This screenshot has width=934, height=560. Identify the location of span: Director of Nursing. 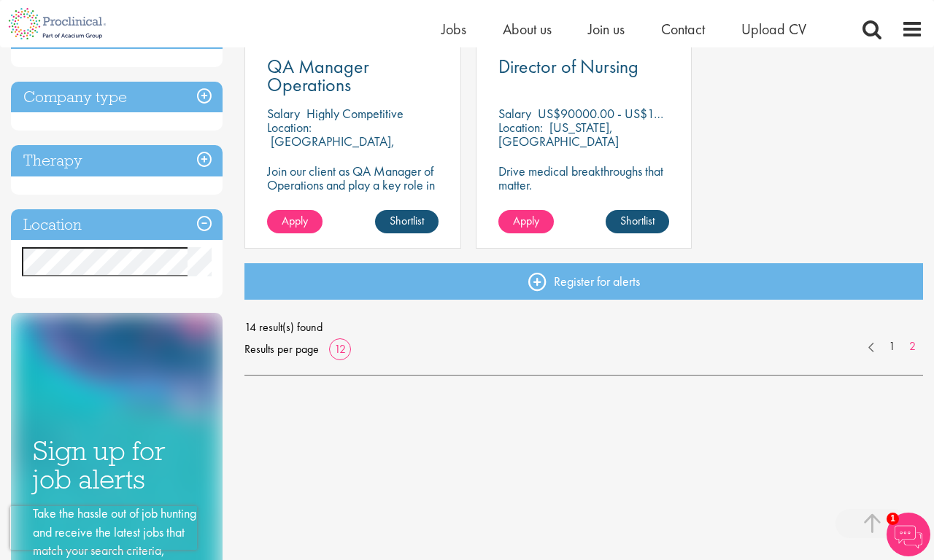
(568, 67).